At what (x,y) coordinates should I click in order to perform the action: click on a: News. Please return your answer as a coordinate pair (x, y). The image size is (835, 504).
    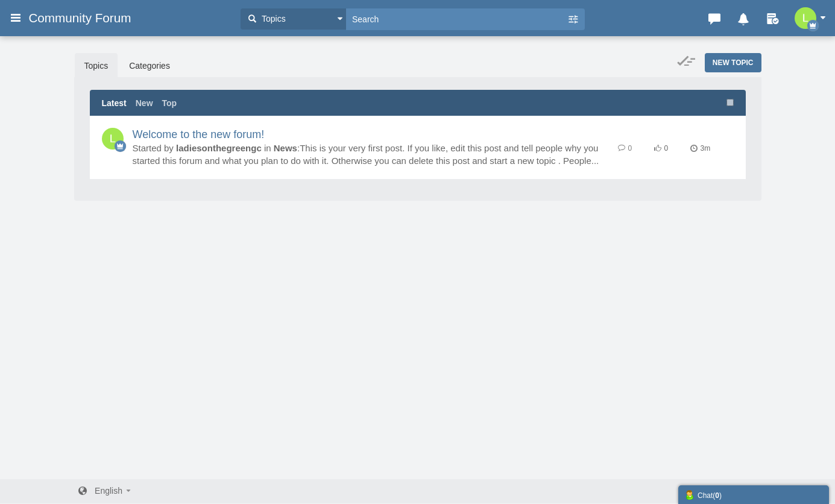
    Looking at the image, I should click on (285, 148).